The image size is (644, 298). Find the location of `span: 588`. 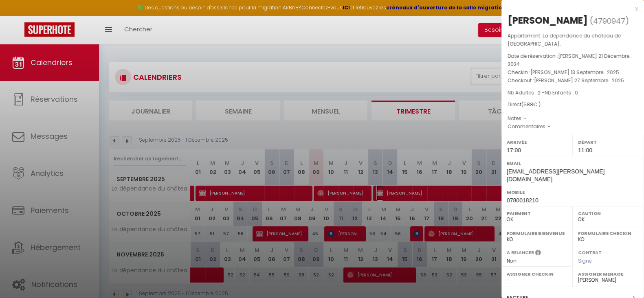

span: 588 is located at coordinates (528, 104).